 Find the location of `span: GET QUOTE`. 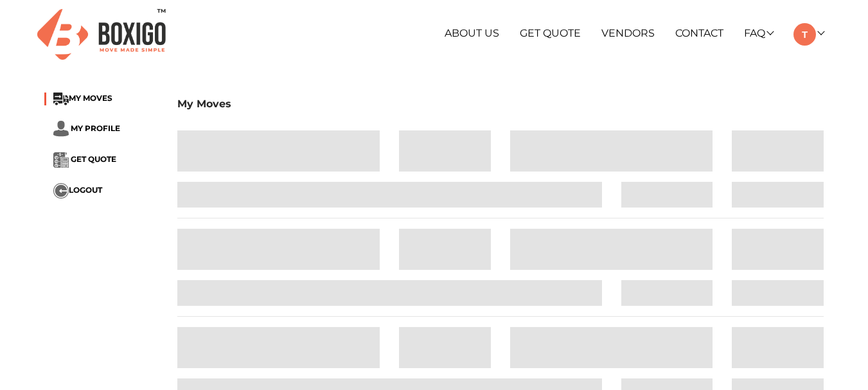

span: GET QUOTE is located at coordinates (94, 159).